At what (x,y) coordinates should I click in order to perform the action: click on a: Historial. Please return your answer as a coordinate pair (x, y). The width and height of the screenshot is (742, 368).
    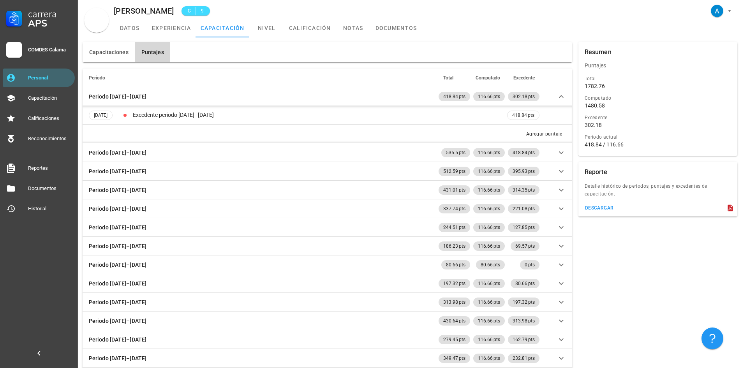
    Looking at the image, I should click on (39, 209).